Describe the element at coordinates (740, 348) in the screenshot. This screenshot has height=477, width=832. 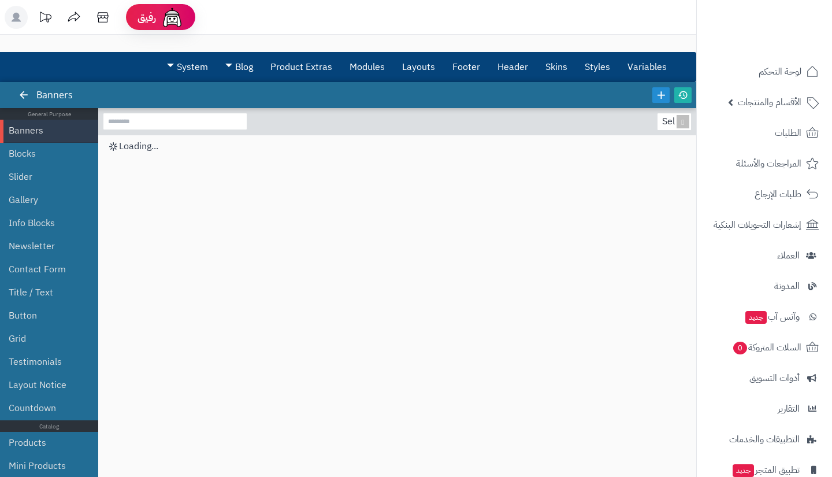
I see `span: 0` at that location.